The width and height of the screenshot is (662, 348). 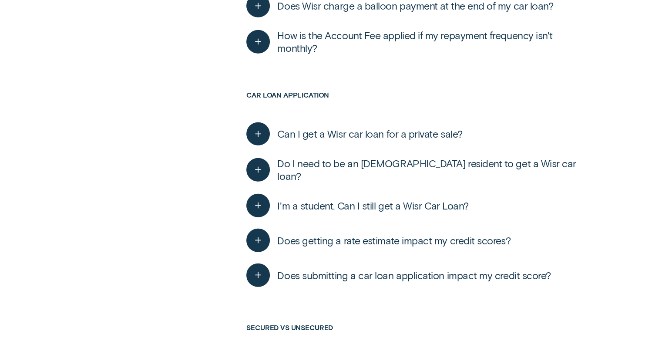 What do you see at coordinates (398, 275) in the screenshot?
I see `button: Does submitting a car loan application impact my credit score?` at bounding box center [398, 275].